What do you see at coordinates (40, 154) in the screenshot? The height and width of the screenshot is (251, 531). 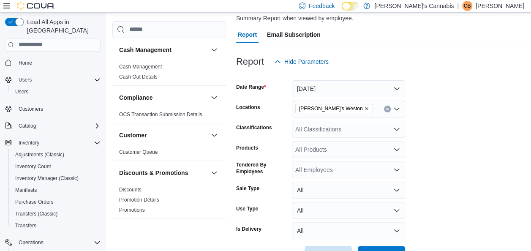 I see `a: Adjustments (Classic)` at bounding box center [40, 154].